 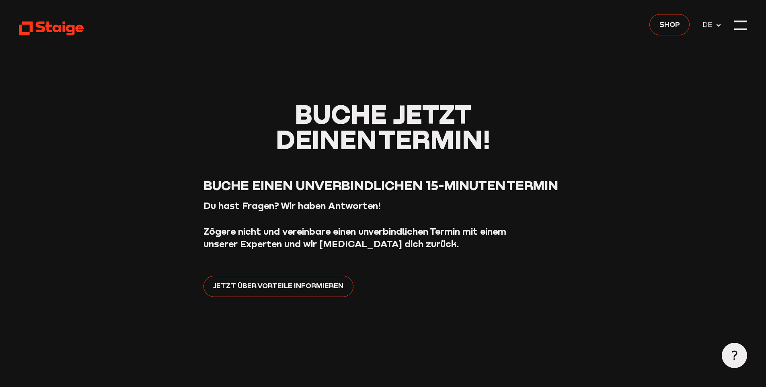 I want to click on span: Jetzt über Vorteile informieren, so click(x=278, y=286).